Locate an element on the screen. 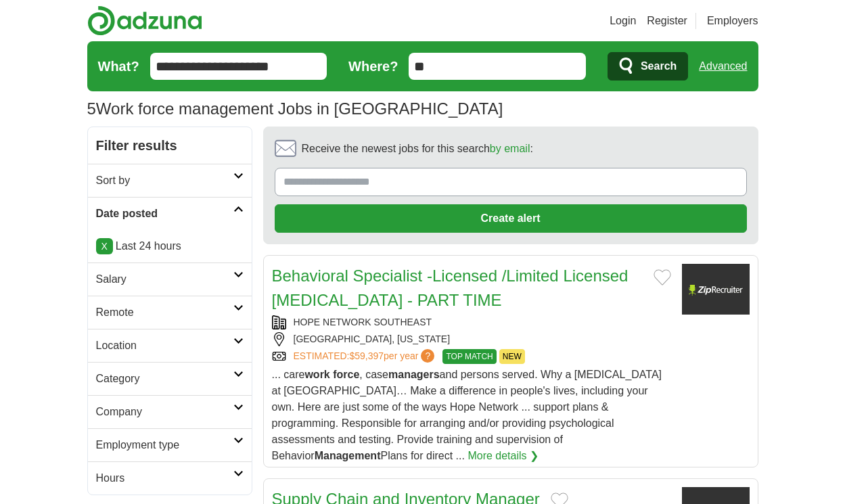 This screenshot has height=504, width=845. h2: Salary is located at coordinates (165, 279).